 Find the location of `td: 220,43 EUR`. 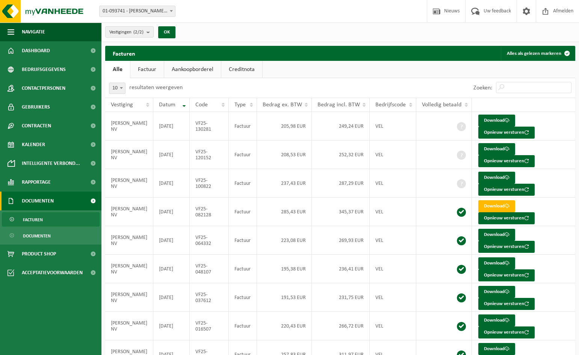

td: 220,43 EUR is located at coordinates (285, 326).